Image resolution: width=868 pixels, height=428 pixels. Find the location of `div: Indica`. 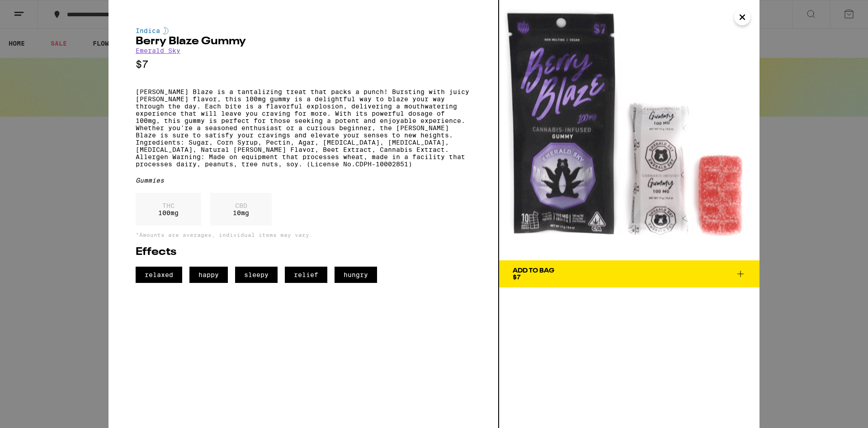

div: Indica is located at coordinates (303, 31).